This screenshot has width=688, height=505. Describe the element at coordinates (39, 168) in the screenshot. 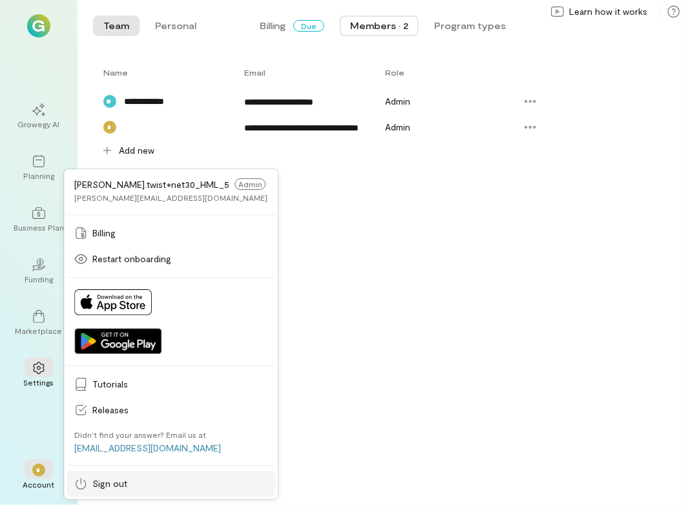

I see `a: Planning` at that location.